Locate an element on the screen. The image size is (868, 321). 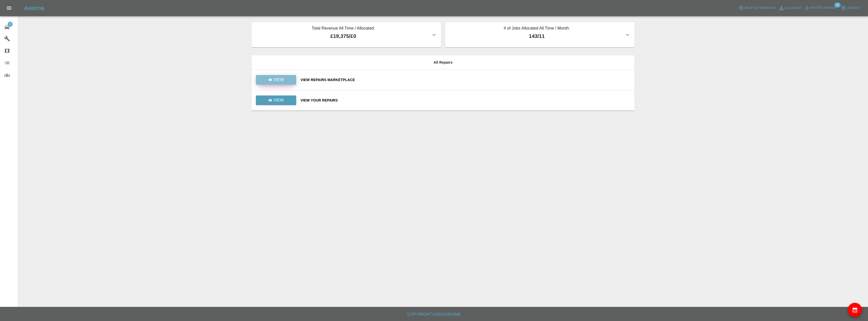
p: £19,375 / £0 is located at coordinates (343, 36).